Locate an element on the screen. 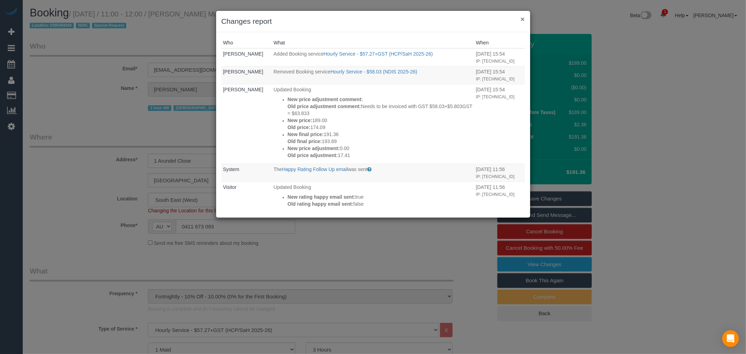 Image resolution: width=746 pixels, height=354 pixels. span: The is located at coordinates (278, 169).